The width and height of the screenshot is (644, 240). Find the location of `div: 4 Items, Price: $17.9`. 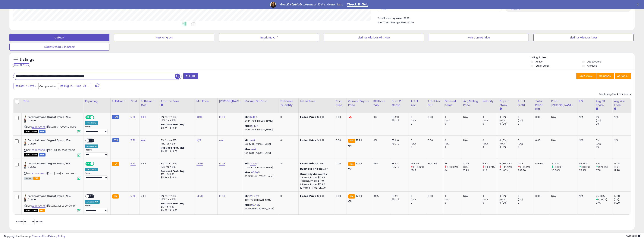

div: 4 Items, Price: $17.9 is located at coordinates (316, 181).